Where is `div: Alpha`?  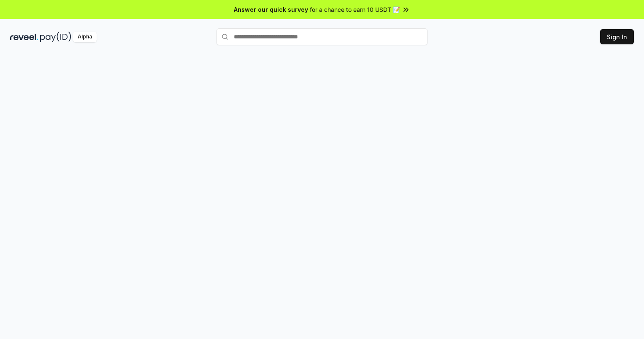 div: Alpha is located at coordinates (85, 37).